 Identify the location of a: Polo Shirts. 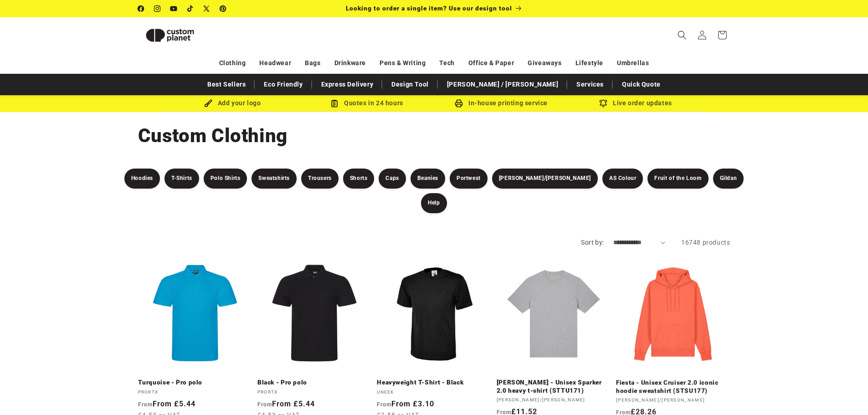
(225, 179).